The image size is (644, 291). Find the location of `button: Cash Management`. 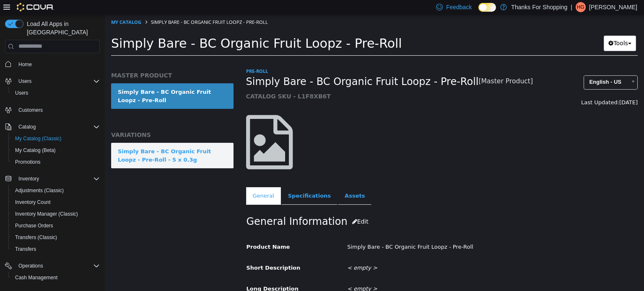

button: Cash Management is located at coordinates (56, 278).